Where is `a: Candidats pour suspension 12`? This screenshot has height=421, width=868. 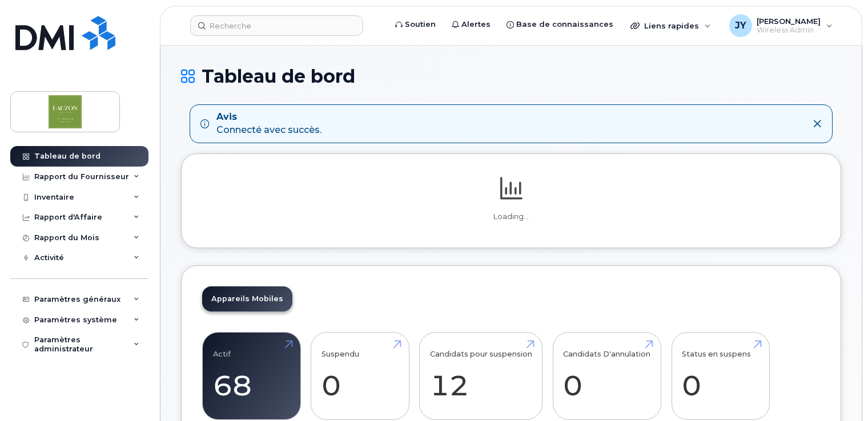 a: Candidats pour suspension 12 is located at coordinates (481, 376).